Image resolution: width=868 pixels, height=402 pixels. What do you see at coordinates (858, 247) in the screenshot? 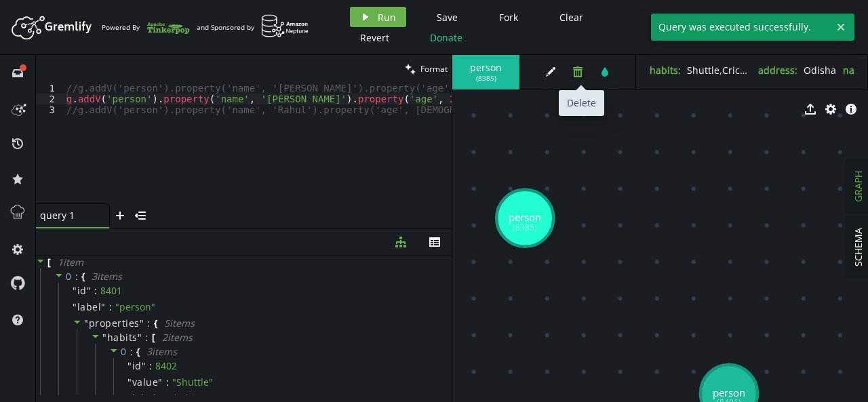
I see `span: SCHEMA` at bounding box center [858, 247].